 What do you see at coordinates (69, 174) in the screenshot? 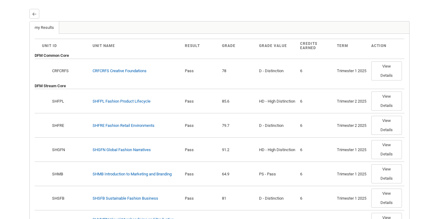
I see `div: SHMB` at bounding box center [69, 174].